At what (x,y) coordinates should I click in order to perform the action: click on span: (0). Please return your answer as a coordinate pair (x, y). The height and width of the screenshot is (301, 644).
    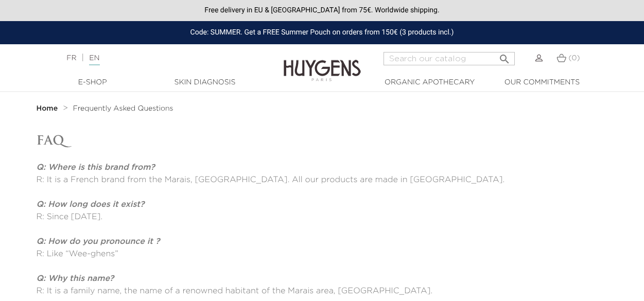
    Looking at the image, I should click on (575, 58).